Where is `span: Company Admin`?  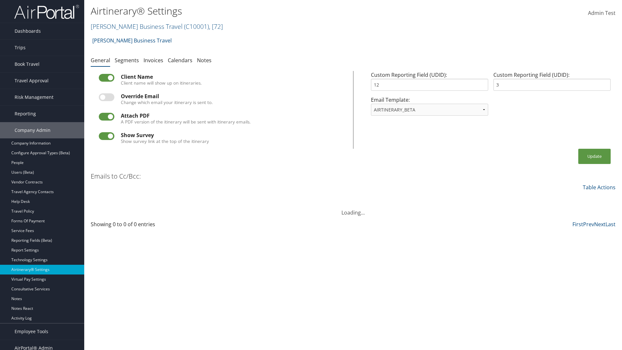 span: Company Admin is located at coordinates (32, 130).